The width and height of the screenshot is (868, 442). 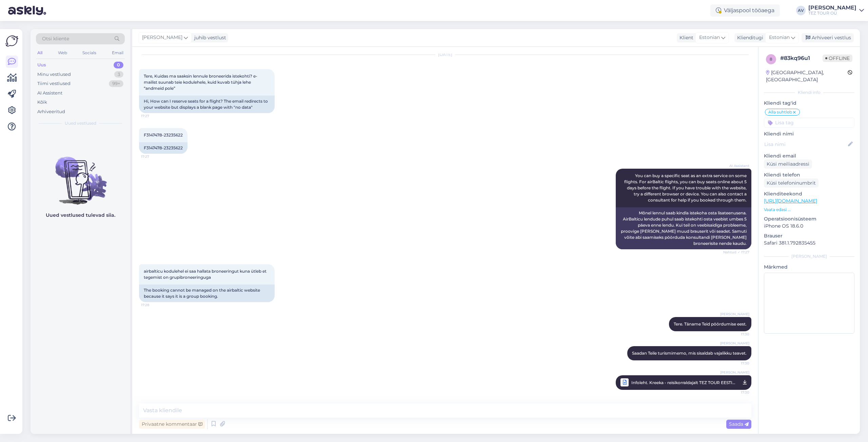 What do you see at coordinates (736, 252) in the screenshot?
I see `span: Nähtud ✓ 17:27` at bounding box center [736, 252].